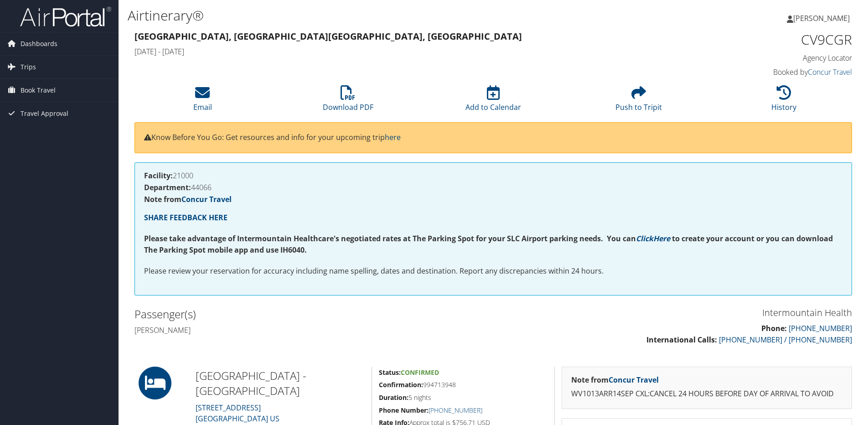  Describe the element at coordinates (203, 101) in the screenshot. I see `a: Email` at that location.